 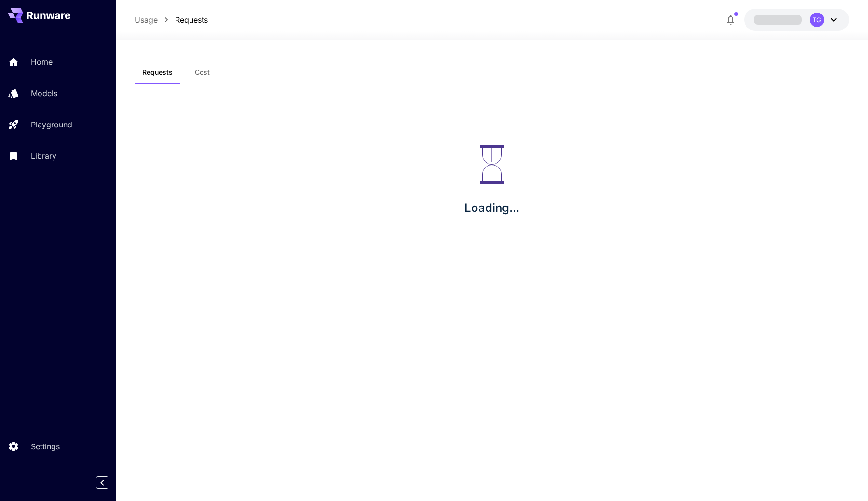 What do you see at coordinates (492, 208) in the screenshot?
I see `p: Loading...` at bounding box center [492, 208].